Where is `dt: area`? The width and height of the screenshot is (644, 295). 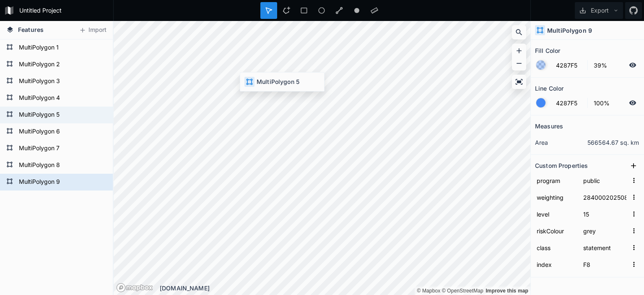 dt: area is located at coordinates (561, 142).